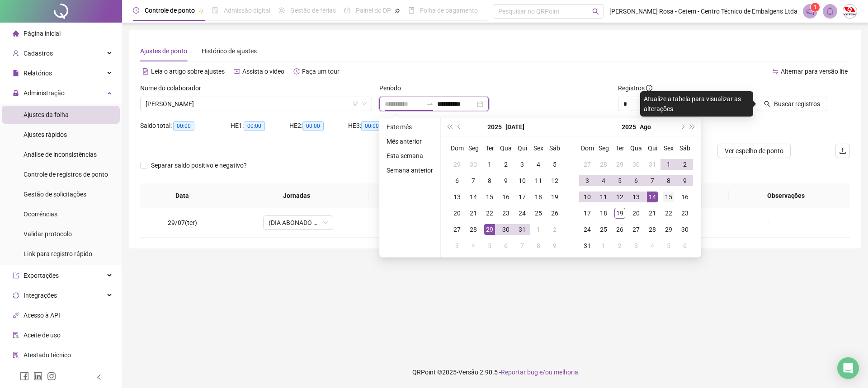 The height and width of the screenshot is (388, 868). What do you see at coordinates (595, 11) in the screenshot?
I see `span: search` at bounding box center [595, 11].